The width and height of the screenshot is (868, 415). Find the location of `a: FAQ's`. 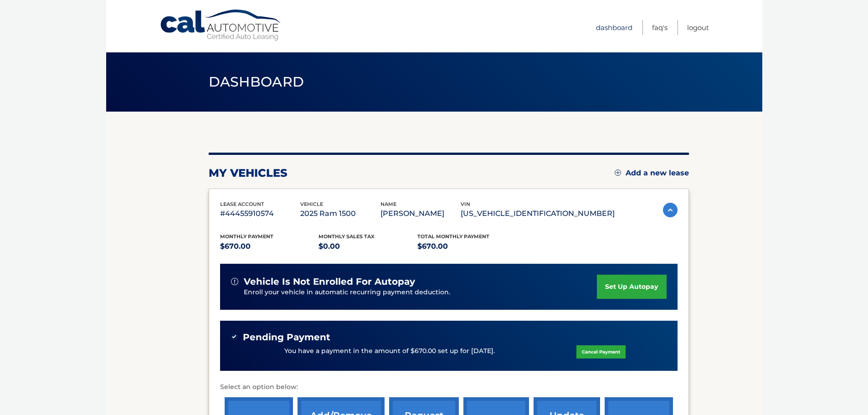

a: FAQ's is located at coordinates (660, 27).